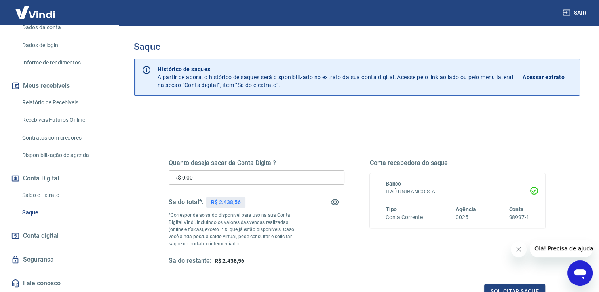 The image size is (599, 292). Describe the element at coordinates (186, 202) in the screenshot. I see `h5: Saldo total*:` at that location.